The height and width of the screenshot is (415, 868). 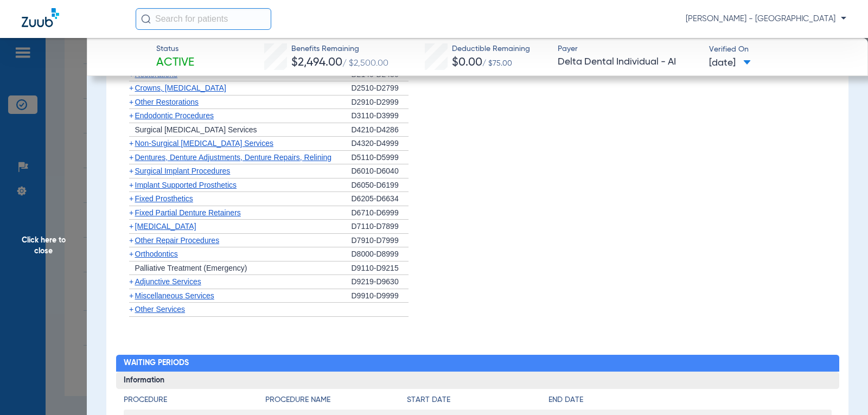 I want to click on span: Miscellaneous Services, so click(x=175, y=296).